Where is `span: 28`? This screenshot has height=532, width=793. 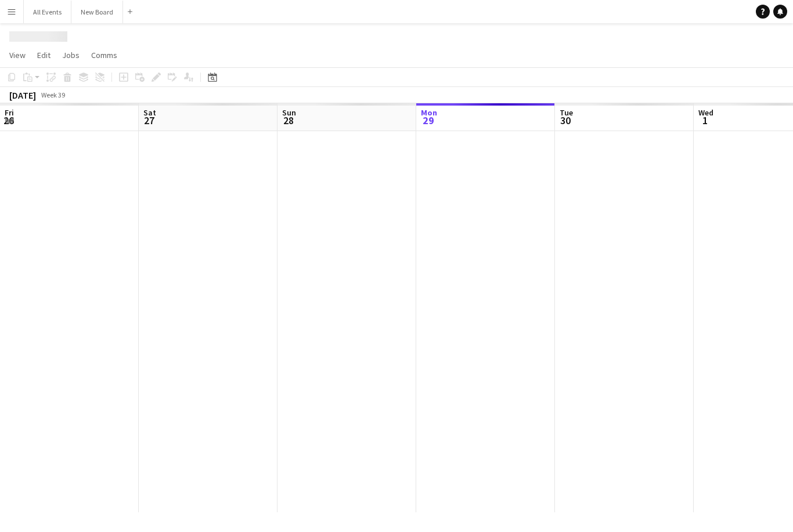
span: 28 is located at coordinates (288, 120).